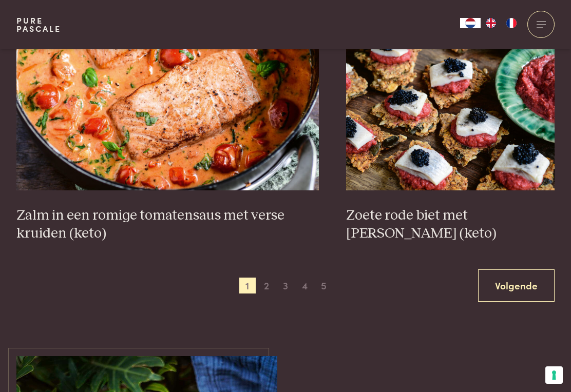 Image resolution: width=571 pixels, height=392 pixels. What do you see at coordinates (305, 286) in the screenshot?
I see `span: 4` at bounding box center [305, 286].